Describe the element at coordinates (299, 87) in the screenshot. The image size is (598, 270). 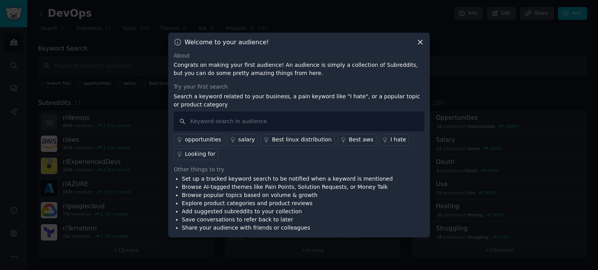
I see `div: Try your first search` at that location.